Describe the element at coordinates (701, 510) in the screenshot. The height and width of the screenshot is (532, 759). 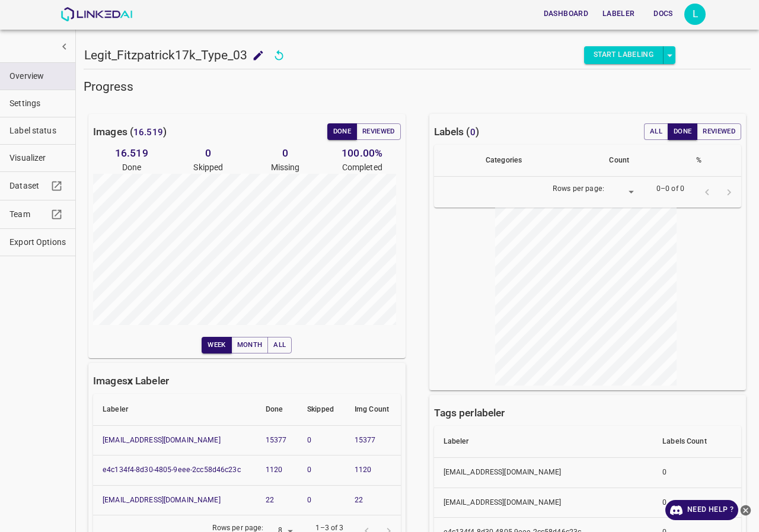
I see `a: Need Help ?` at that location.